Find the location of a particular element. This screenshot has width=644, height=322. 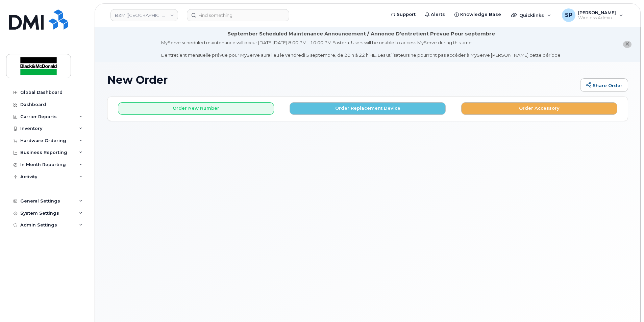

button: Order Replacement Device is located at coordinates (367, 108).